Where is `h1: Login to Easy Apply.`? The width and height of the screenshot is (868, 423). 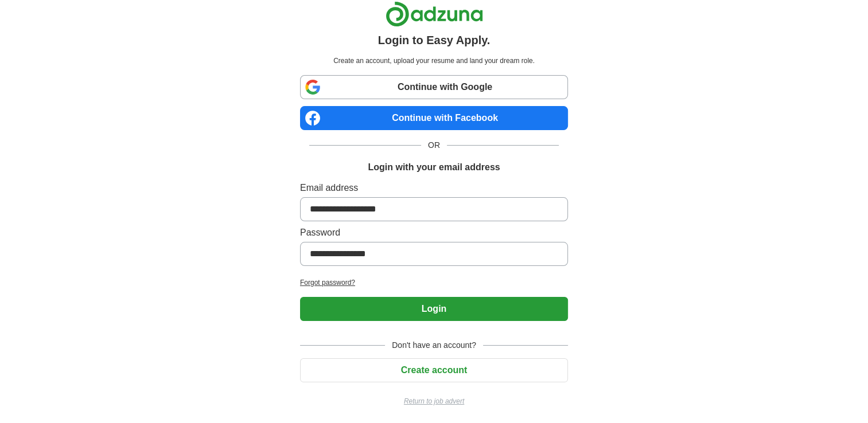
h1: Login to Easy Apply. is located at coordinates (434, 40).